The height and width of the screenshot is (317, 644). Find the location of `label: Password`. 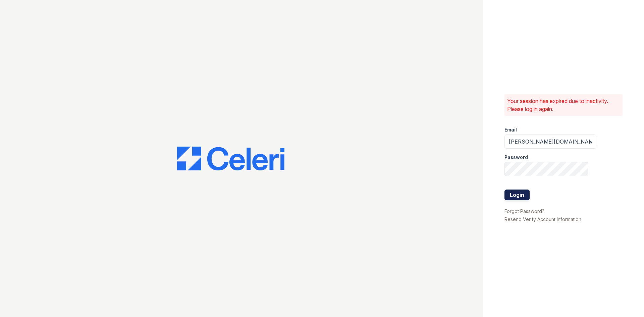

label: Password is located at coordinates (516, 157).